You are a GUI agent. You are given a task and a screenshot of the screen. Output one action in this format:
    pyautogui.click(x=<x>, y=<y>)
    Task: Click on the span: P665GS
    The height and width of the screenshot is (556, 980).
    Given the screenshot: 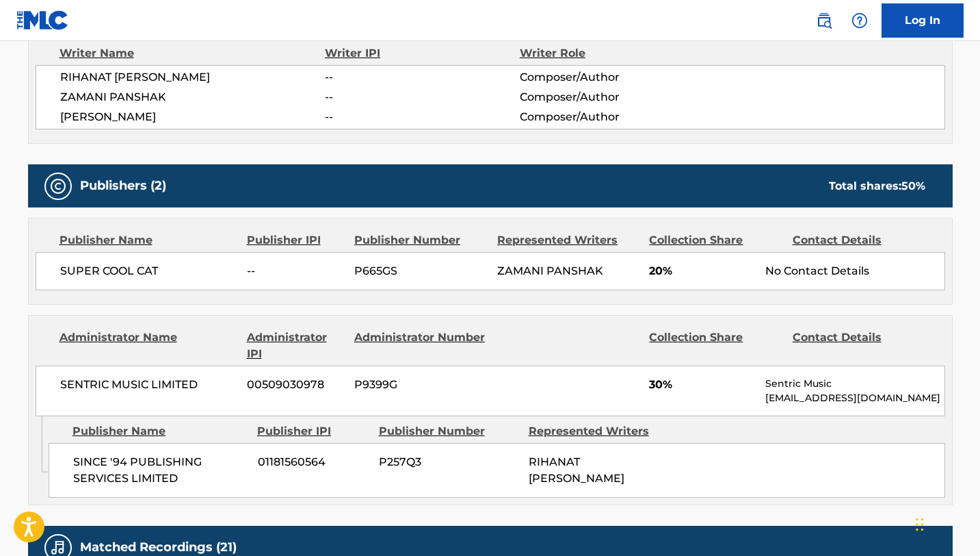 What is the action you would take?
    pyautogui.click(x=421, y=271)
    